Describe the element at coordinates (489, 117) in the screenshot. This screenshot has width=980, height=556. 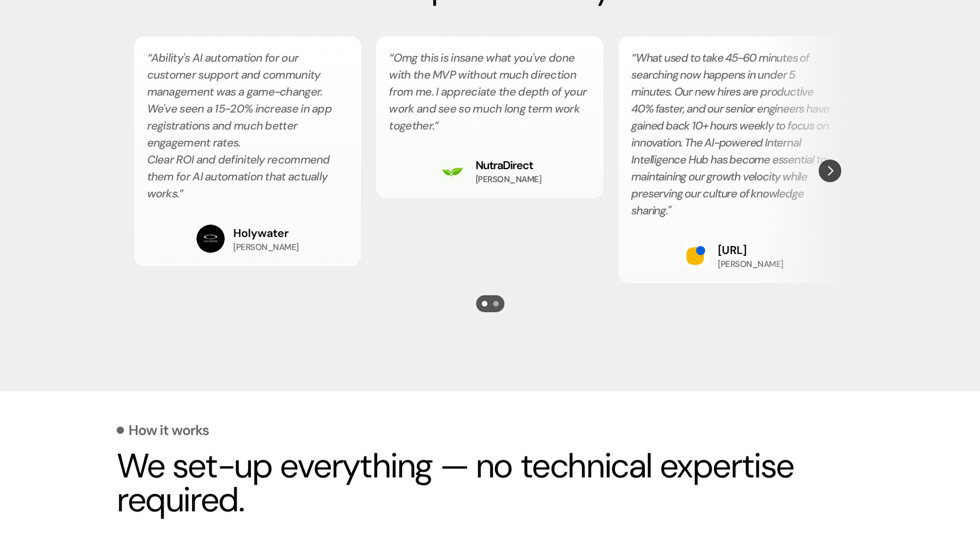
I see `li: 2 of 4` at that location.